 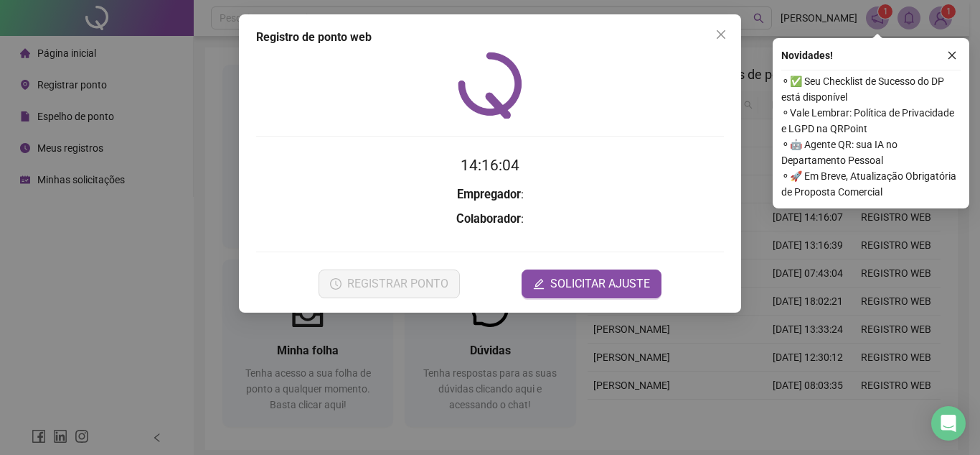 I want to click on span: ⚬ ✅ Seu Checklist de Sucesso do DP está disponível, so click(x=871, y=89).